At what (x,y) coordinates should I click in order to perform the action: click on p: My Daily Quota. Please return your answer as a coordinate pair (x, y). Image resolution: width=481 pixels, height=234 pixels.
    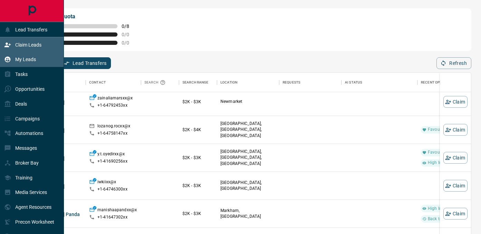
    Looking at the image, I should click on (87, 17).